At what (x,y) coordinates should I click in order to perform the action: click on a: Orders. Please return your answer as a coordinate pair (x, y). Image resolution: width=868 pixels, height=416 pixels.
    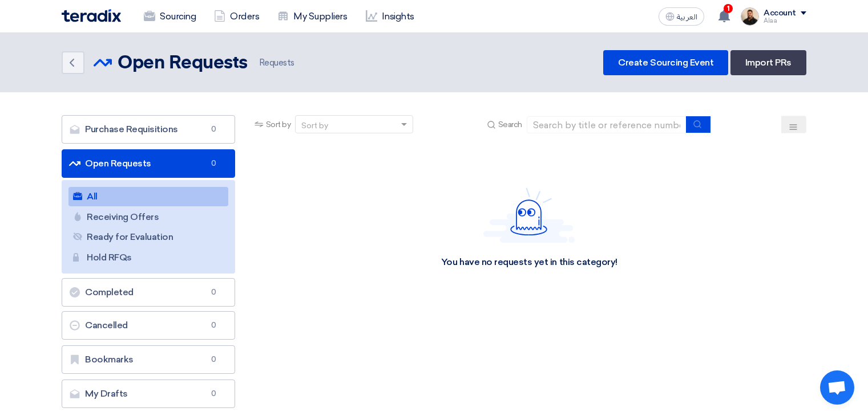
    Looking at the image, I should click on (236, 17).